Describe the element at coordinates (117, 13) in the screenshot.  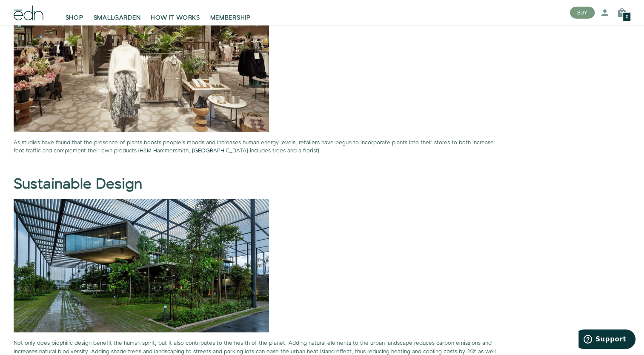
I see `a: SMALLGARDEN` at that location.